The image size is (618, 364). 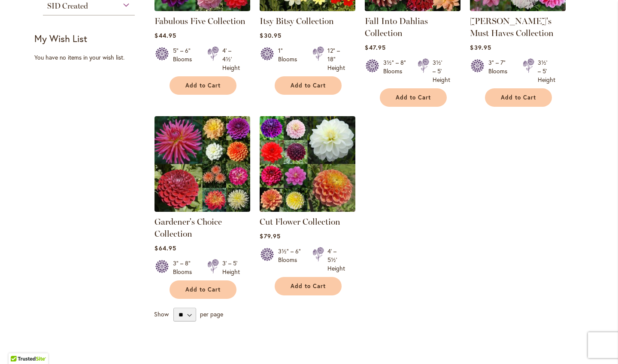 I want to click on div: 3' – 5' Height, so click(x=230, y=268).